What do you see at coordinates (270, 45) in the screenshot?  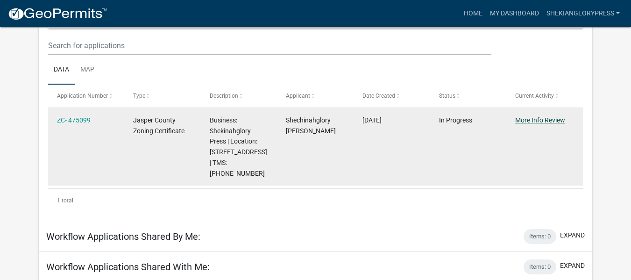 I see `input: Search for applications` at bounding box center [270, 45].